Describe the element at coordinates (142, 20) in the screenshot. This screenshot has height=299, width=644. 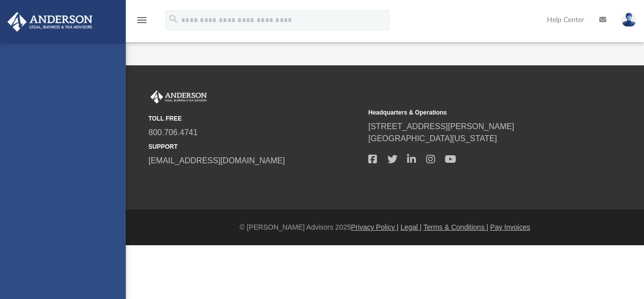
I see `i: menu` at that location.